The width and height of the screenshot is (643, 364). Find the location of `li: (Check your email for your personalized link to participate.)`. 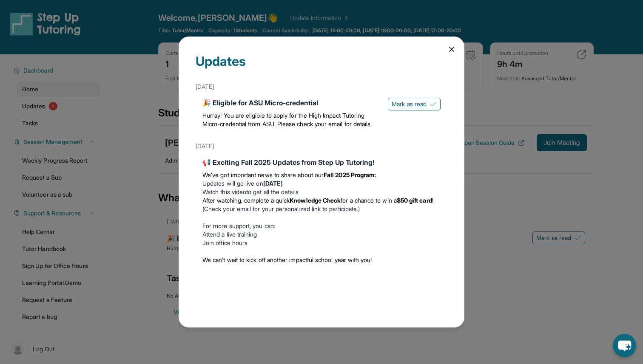

li: (Check your email for your personalized link to participate.) is located at coordinates (322, 205).